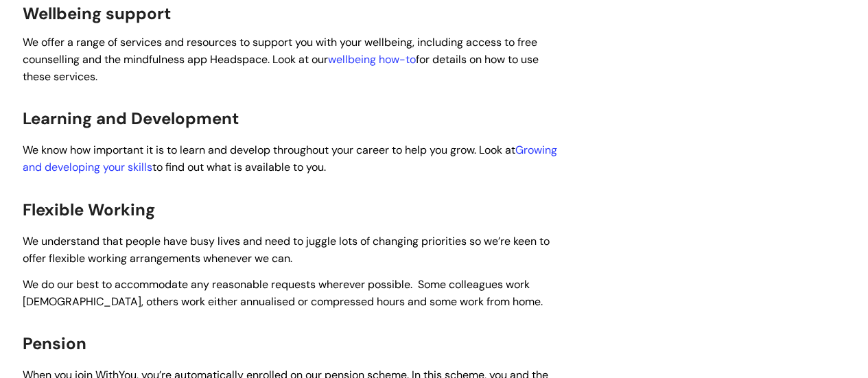 The height and width of the screenshot is (378, 868). What do you see at coordinates (286, 249) in the screenshot?
I see `span: We understand that people have busy lives and need to juggle lots of changing priorities so we’re...` at bounding box center [286, 249].